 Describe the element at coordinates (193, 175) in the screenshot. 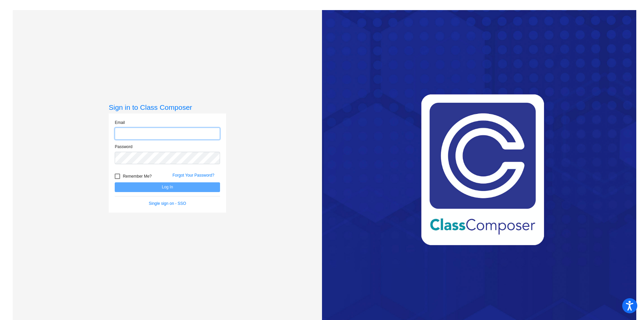

I see `a: Forgot Your Password?` at that location.